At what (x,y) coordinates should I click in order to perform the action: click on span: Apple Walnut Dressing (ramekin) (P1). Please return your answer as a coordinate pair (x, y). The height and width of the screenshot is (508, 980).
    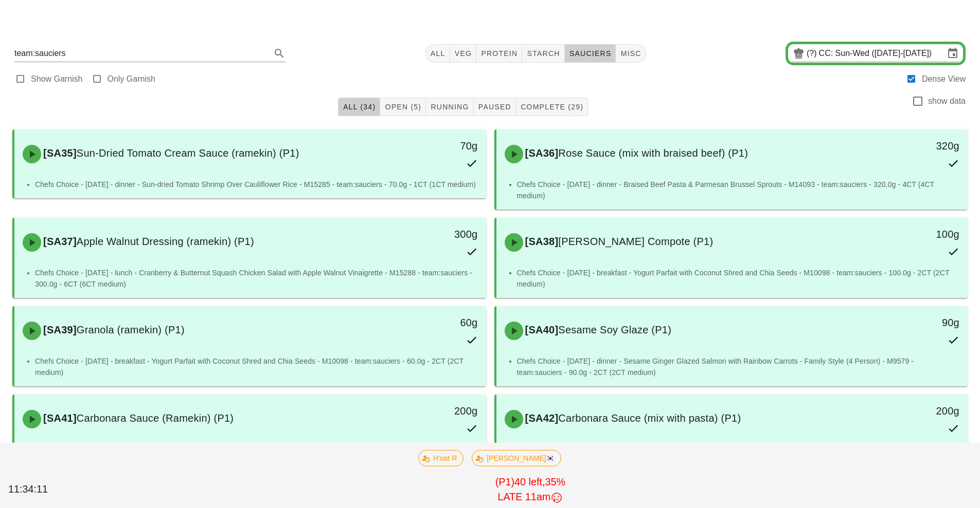
    Looking at the image, I should click on (165, 242).